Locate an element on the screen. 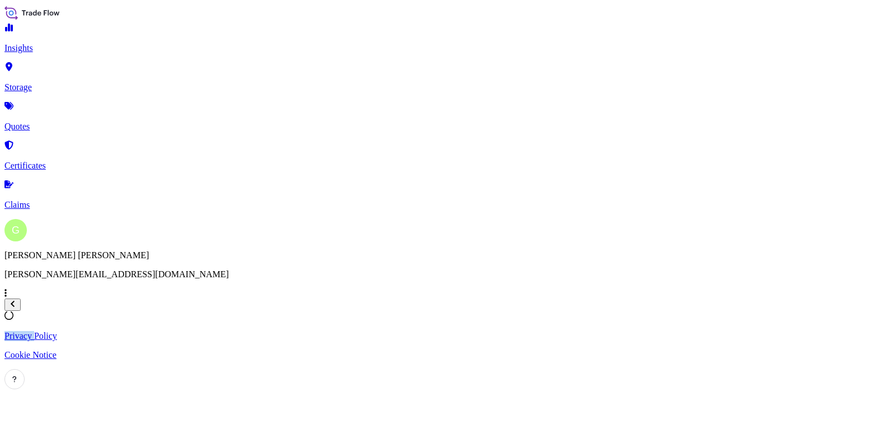 This screenshot has height=438, width=891. a: Quotes is located at coordinates (445, 117).